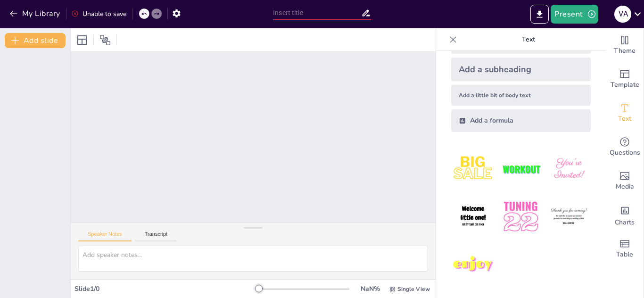 Image resolution: width=644 pixels, height=298 pixels. Describe the element at coordinates (317, 12) in the screenshot. I see `input: Insert title` at that location.